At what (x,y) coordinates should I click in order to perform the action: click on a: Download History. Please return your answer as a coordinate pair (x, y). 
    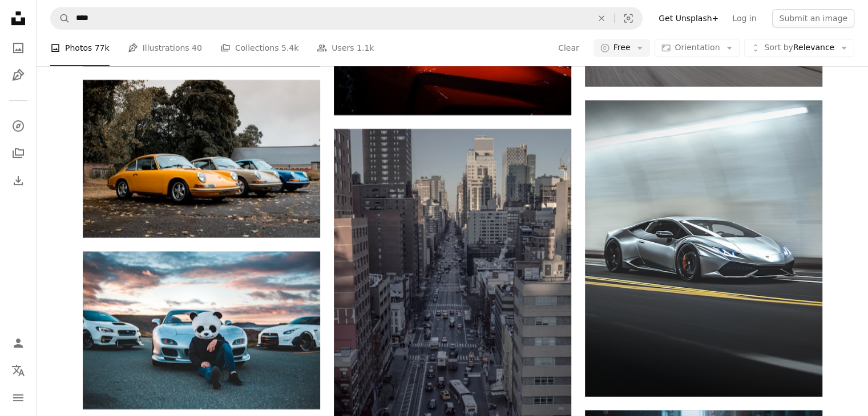
    Looking at the image, I should click on (18, 180).